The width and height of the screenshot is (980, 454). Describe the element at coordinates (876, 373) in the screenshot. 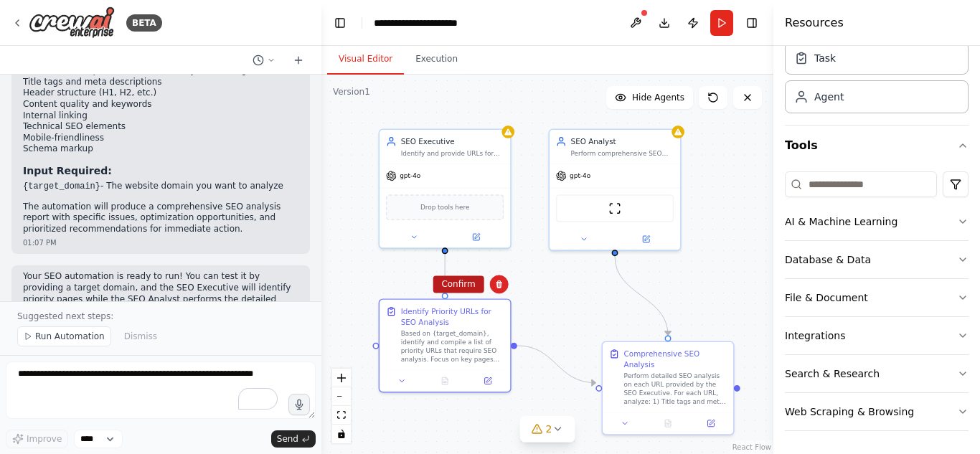

I see `button: Search & Research` at that location.